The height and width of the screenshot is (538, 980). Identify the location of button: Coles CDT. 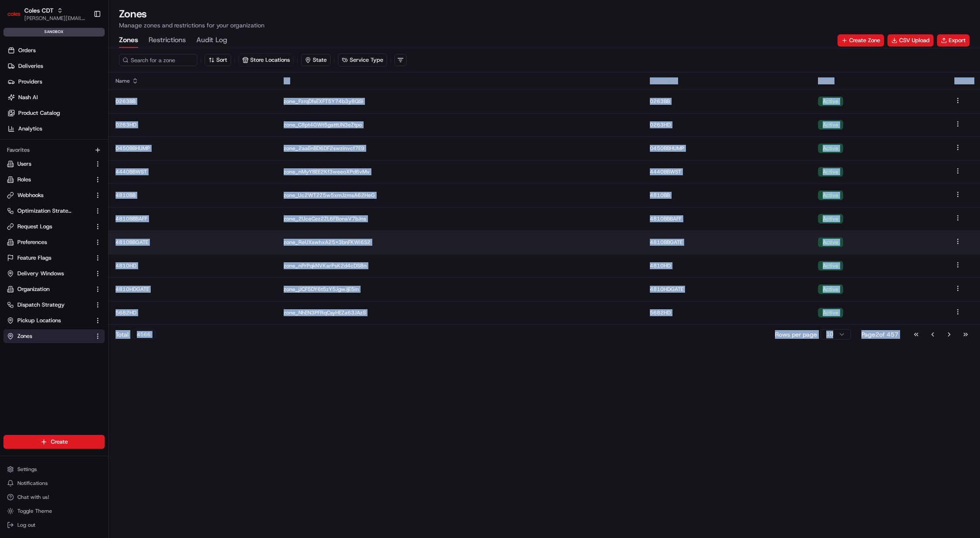
(39, 10).